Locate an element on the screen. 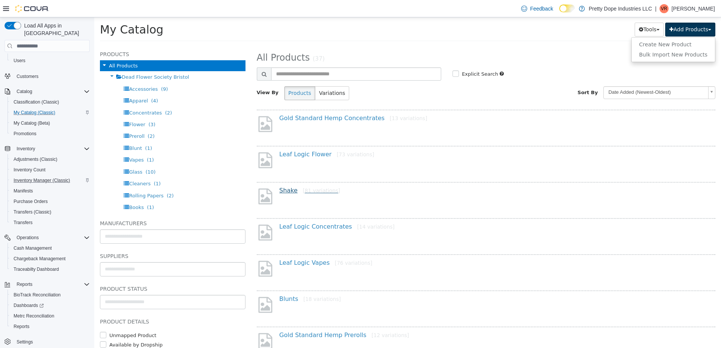 The height and width of the screenshot is (348, 721). button: BioTrack Reconciliation is located at coordinates (50, 295).